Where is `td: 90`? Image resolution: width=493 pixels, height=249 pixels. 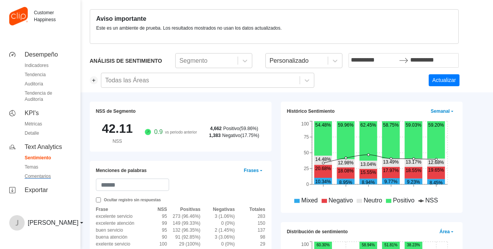 td: 90 is located at coordinates (154, 237).